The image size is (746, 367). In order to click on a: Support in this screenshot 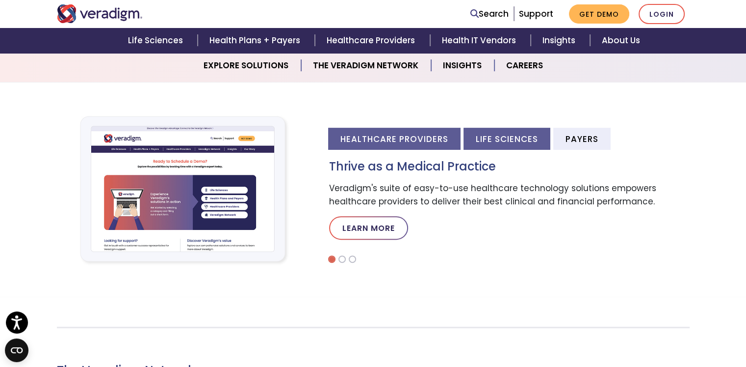, I will do `click(536, 14)`.